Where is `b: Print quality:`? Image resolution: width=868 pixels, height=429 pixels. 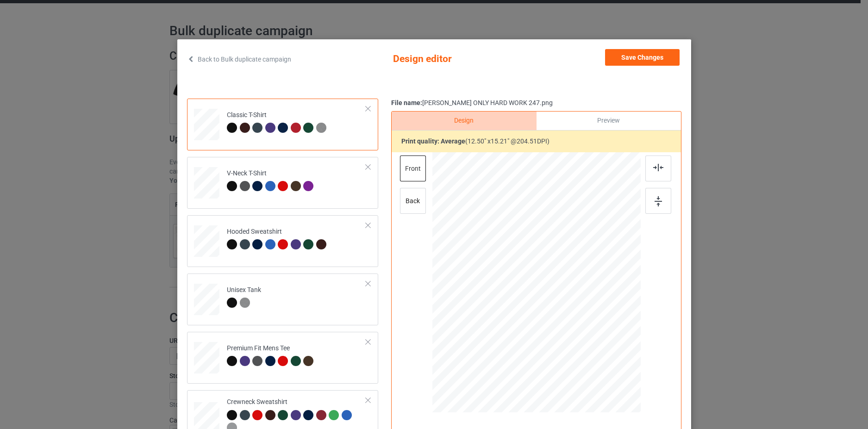 b: Print quality: is located at coordinates (434, 141).